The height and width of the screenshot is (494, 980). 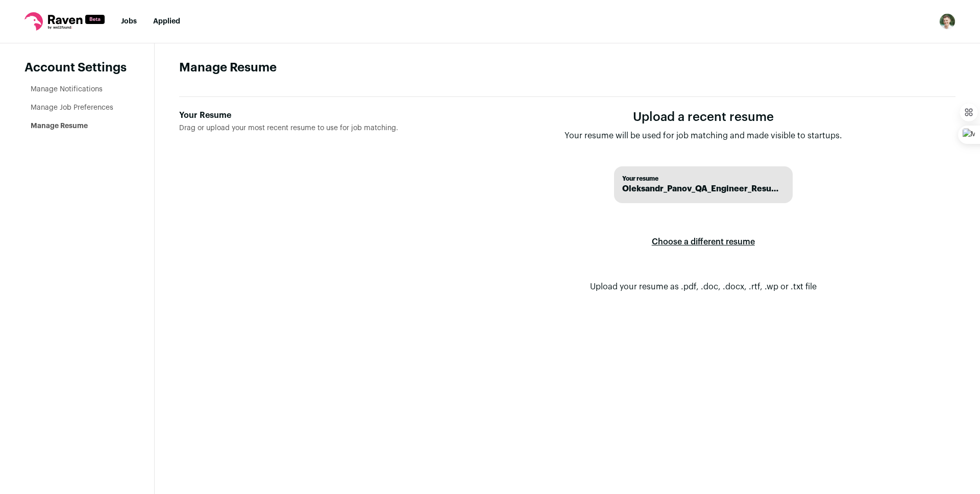 What do you see at coordinates (72, 108) in the screenshot?
I see `a: Manage Job Preferences` at bounding box center [72, 108].